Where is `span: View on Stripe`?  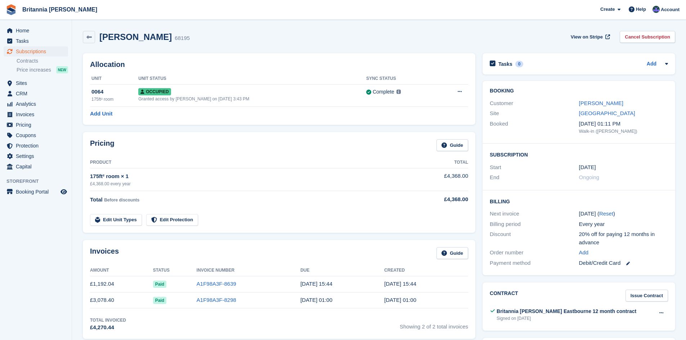
span: View on Stripe is located at coordinates (587, 37).